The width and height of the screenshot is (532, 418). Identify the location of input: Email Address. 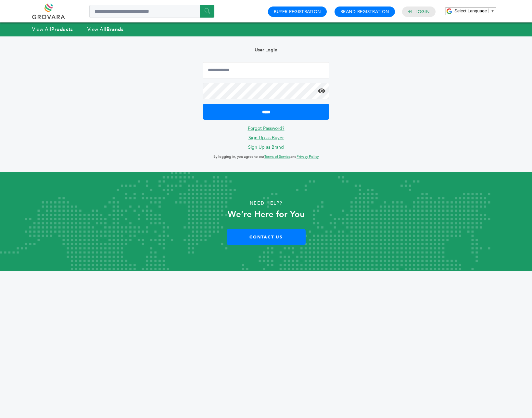
(266, 70).